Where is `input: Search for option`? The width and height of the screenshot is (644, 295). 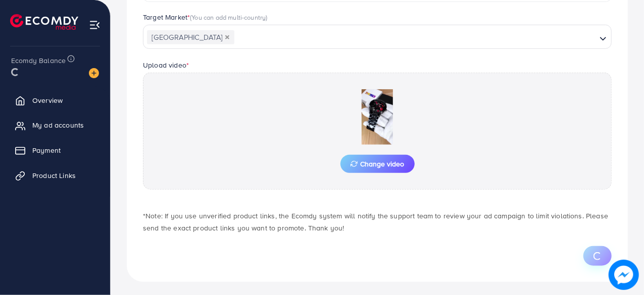
input: Search for option is located at coordinates (415, 37).